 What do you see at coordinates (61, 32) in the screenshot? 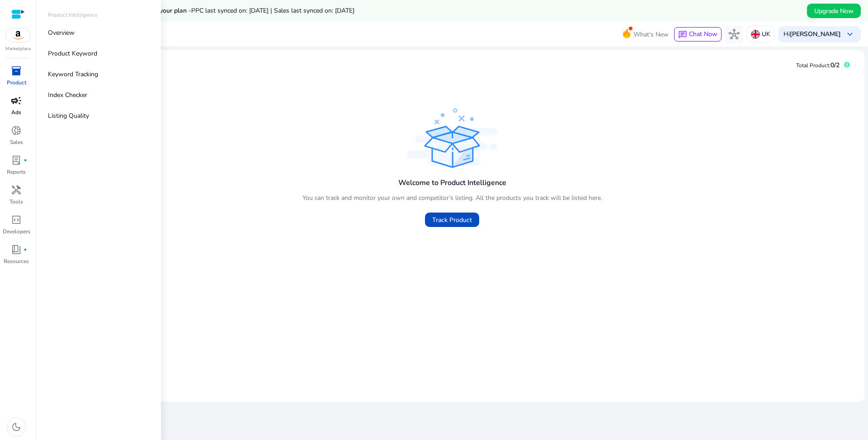
I see `p: Overview` at bounding box center [61, 32].